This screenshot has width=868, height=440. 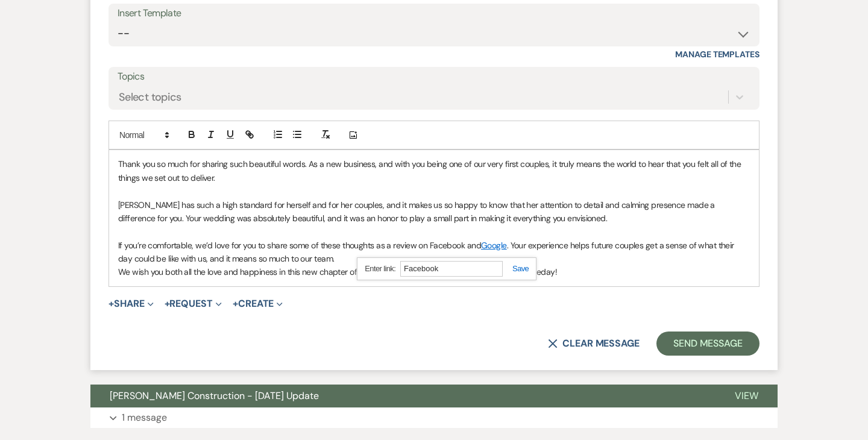 I want to click on button: Request, so click(x=193, y=304).